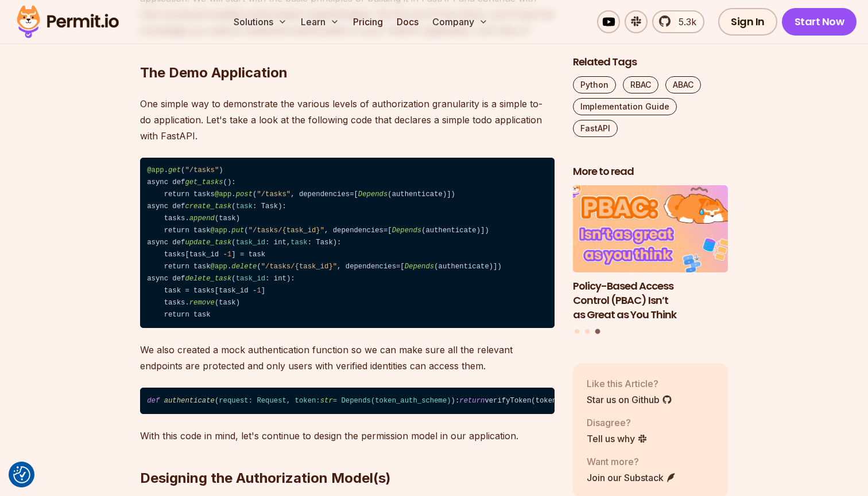 The height and width of the screenshot is (496, 868). I want to click on img: Policy-Based Access Control (PBAC) Isn’t as Great as You Think, so click(650, 229).